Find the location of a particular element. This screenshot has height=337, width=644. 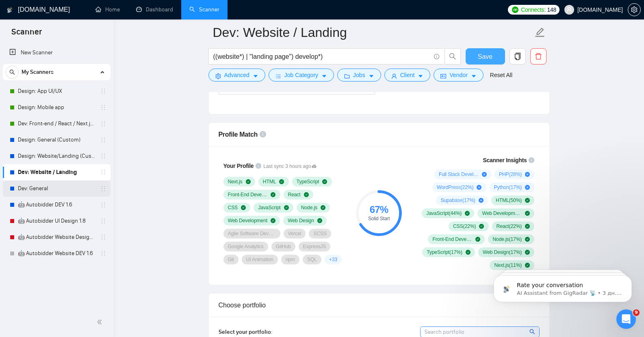

span: Jobs is located at coordinates (359, 75).